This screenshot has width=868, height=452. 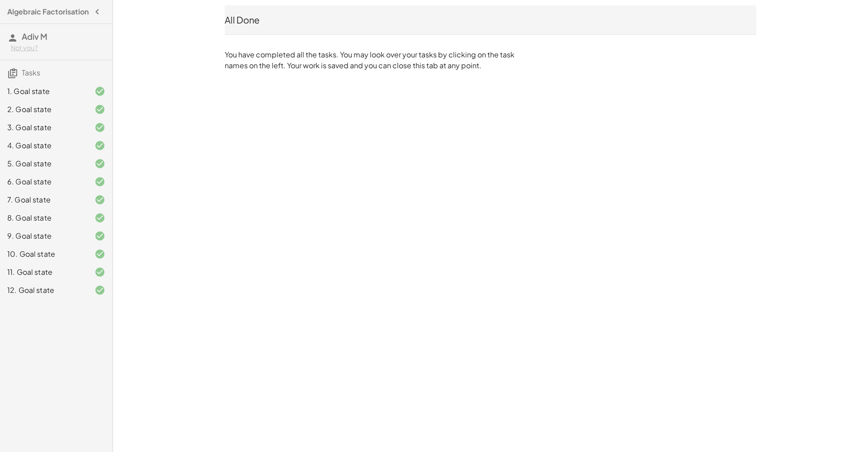 What do you see at coordinates (43, 236) in the screenshot?
I see `div: 9. Goal state` at bounding box center [43, 236].